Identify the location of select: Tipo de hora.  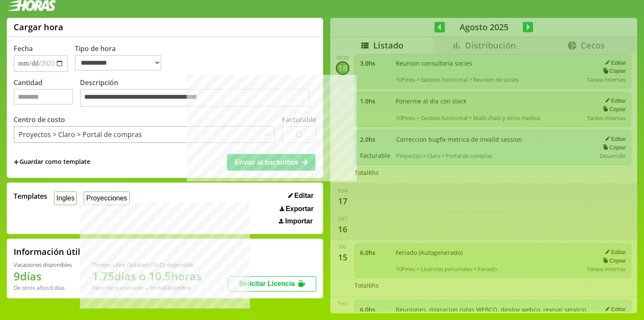
(118, 62).